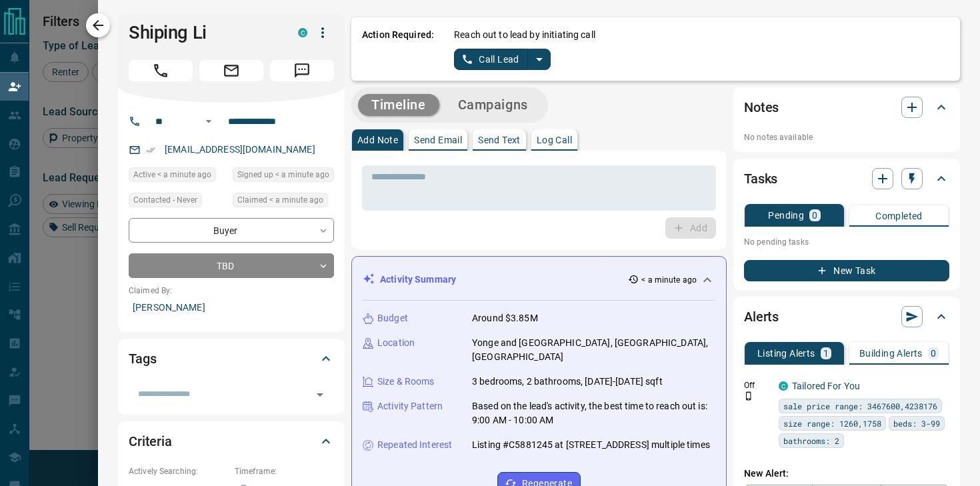 This screenshot has height=486, width=980. I want to click on div: TBD, so click(232, 265).